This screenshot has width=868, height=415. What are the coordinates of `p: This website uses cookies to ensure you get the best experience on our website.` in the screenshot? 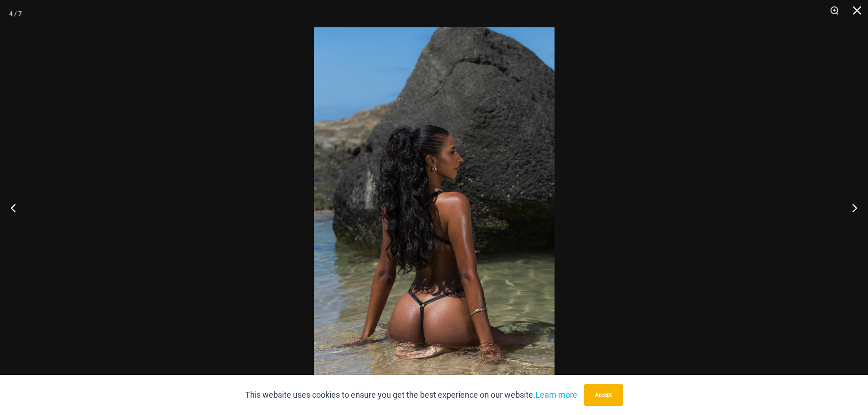 It's located at (411, 395).